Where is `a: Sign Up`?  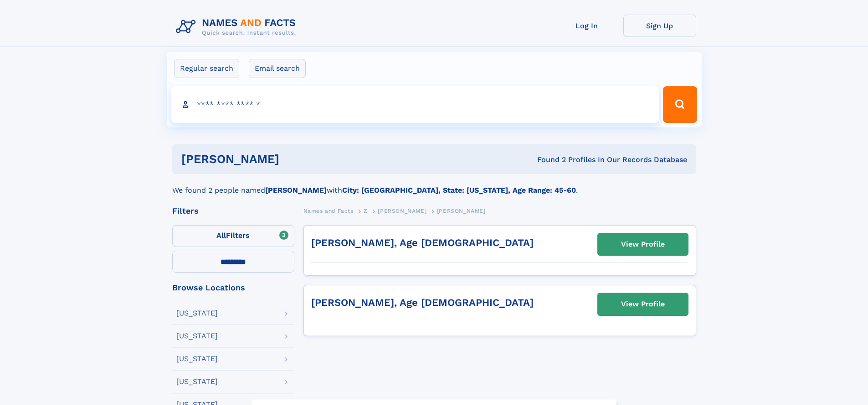 a: Sign Up is located at coordinates (660, 25).